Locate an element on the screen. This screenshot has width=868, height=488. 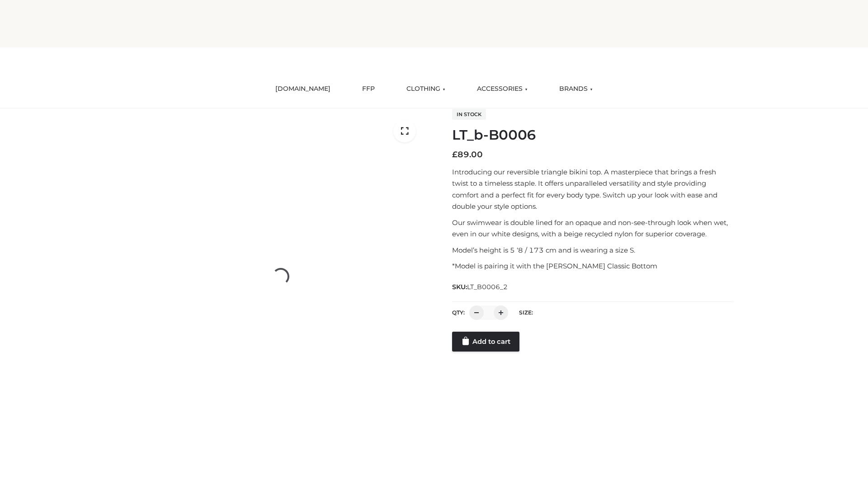
p: Our swimwear is double lined for an opaque and non-see-through look when wet, even in our white d... is located at coordinates (593, 228).